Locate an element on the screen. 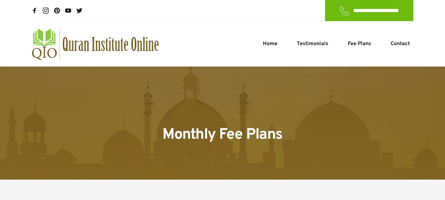  span: Contact is located at coordinates (400, 44).